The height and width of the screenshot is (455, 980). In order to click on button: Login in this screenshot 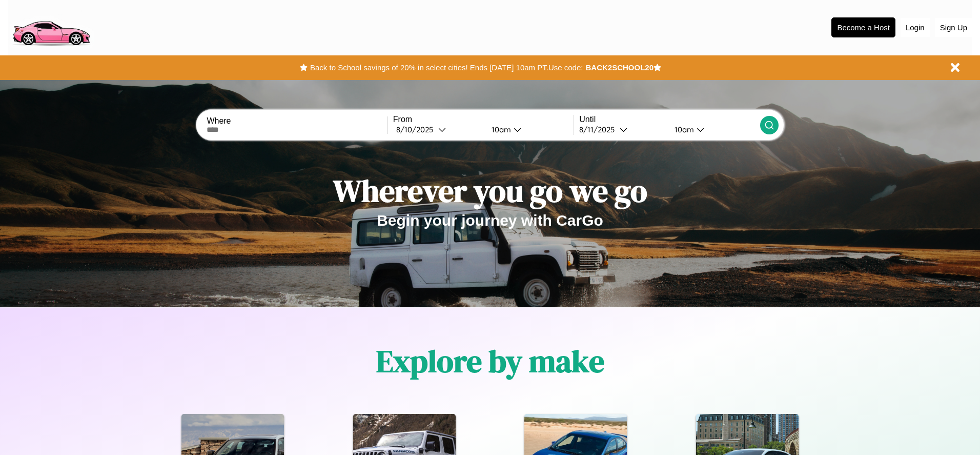, I will do `click(916, 27)`.